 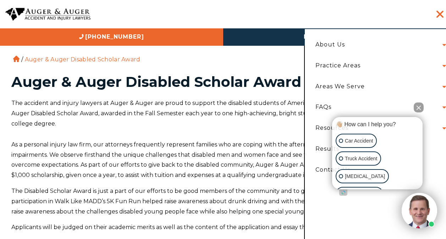 What do you see at coordinates (361, 159) in the screenshot?
I see `p: Truck Accident` at bounding box center [361, 159].